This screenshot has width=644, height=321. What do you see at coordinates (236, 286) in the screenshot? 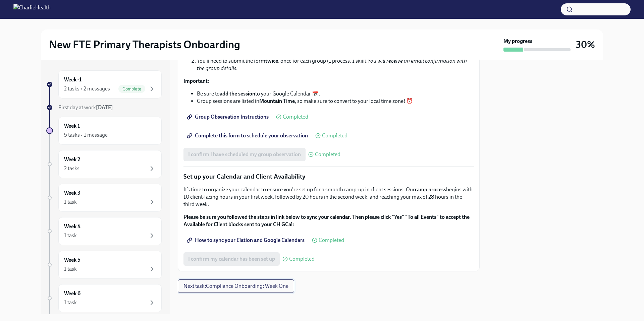
I see `span: Next task : Compliance Onboarding: Week One` at bounding box center [236, 286].